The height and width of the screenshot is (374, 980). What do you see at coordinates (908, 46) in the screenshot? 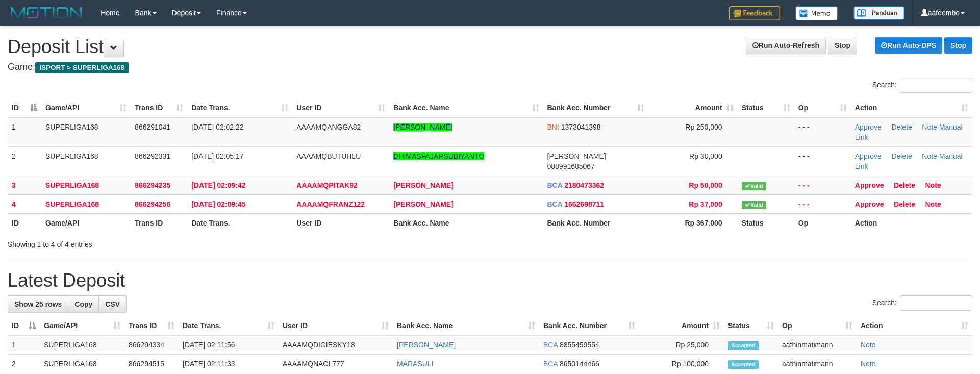
I see `a: Run Auto-DPS` at bounding box center [908, 46].